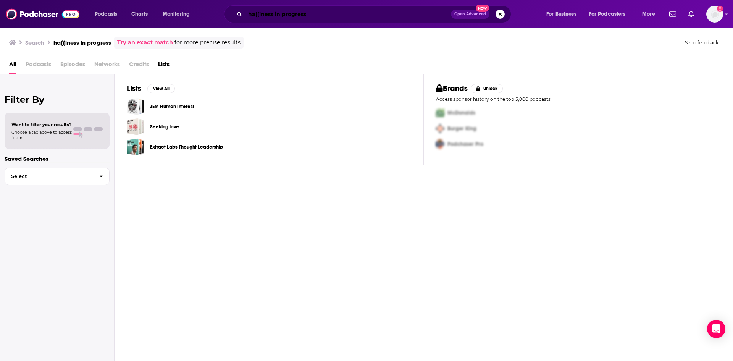 This screenshot has width=733, height=361. What do you see at coordinates (462, 128) in the screenshot?
I see `span: Burger King` at bounding box center [462, 128].